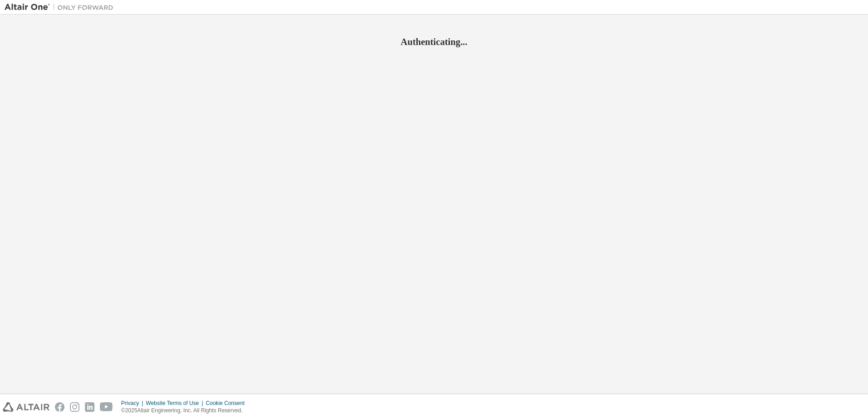  I want to click on img: facebook.svg, so click(60, 407).